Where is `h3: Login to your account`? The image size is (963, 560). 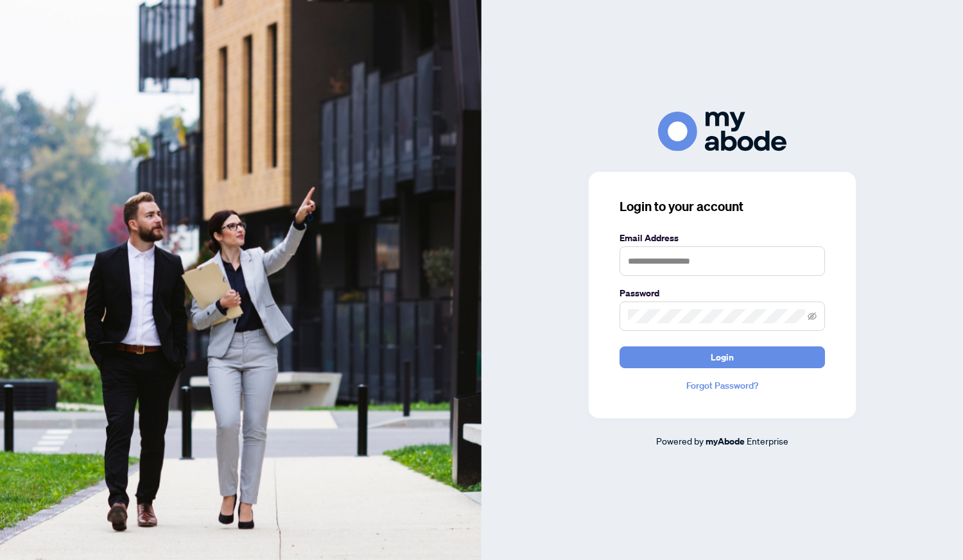
h3: Login to your account is located at coordinates (722, 207).